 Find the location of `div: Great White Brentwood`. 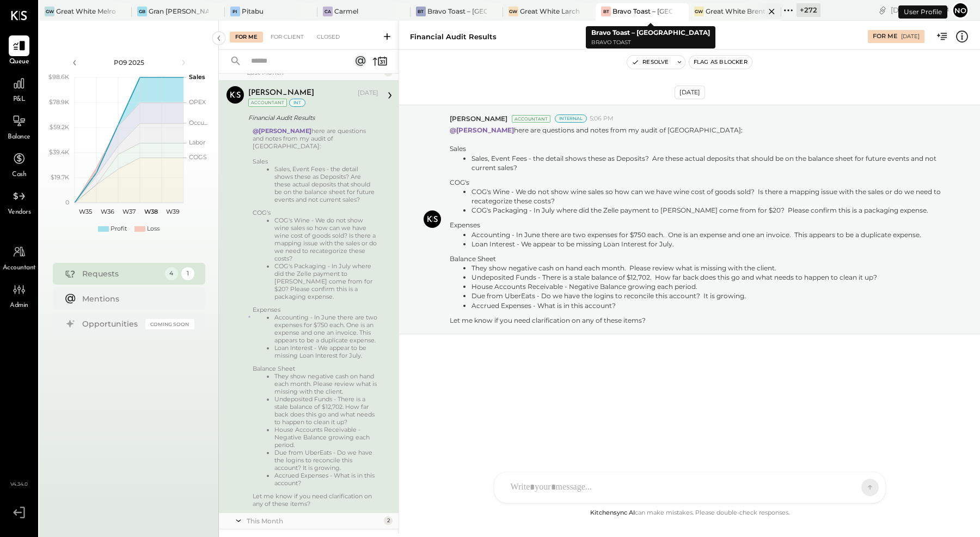

div: Great White Brentwood is located at coordinates (735, 11).